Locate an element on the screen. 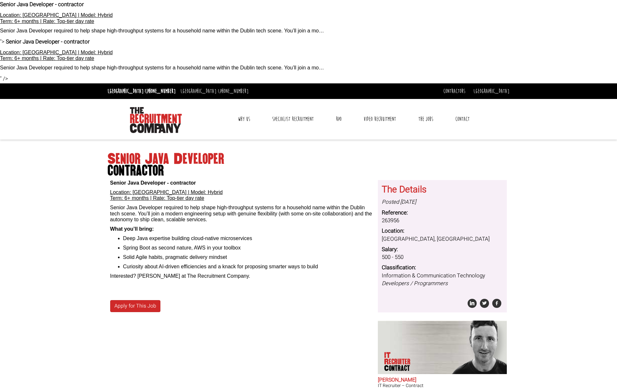  dd: 500 - 550 is located at coordinates (443, 257).